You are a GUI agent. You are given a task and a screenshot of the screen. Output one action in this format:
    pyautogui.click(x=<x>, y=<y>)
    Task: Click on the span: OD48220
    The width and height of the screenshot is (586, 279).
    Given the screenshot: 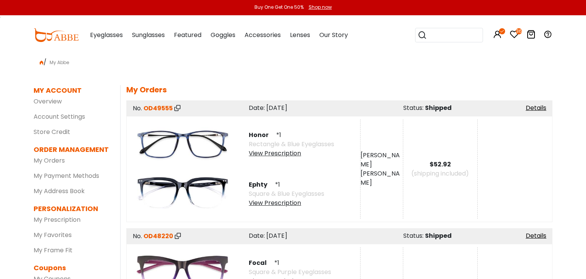 What is the action you would take?
    pyautogui.click(x=158, y=236)
    